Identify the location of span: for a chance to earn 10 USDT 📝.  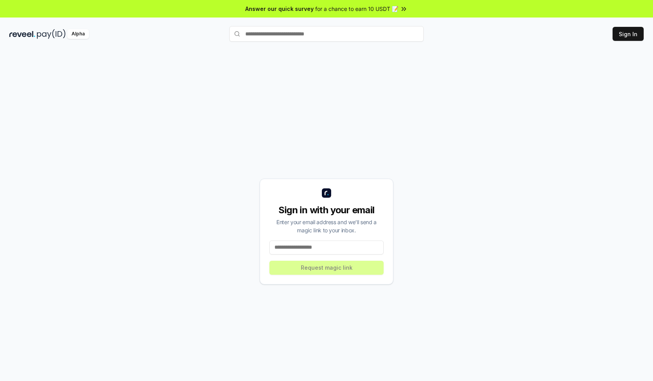
(357, 9).